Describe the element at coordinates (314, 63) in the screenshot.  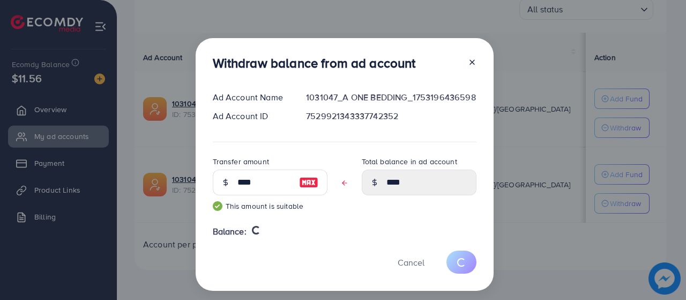
I see `h3: Withdraw balance from ad account` at that location.